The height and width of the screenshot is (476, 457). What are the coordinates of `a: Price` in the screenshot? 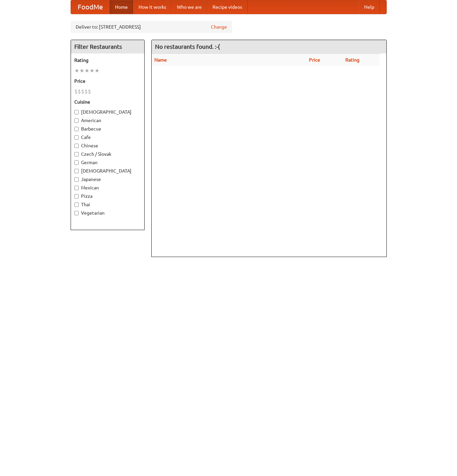 It's located at (314, 60).